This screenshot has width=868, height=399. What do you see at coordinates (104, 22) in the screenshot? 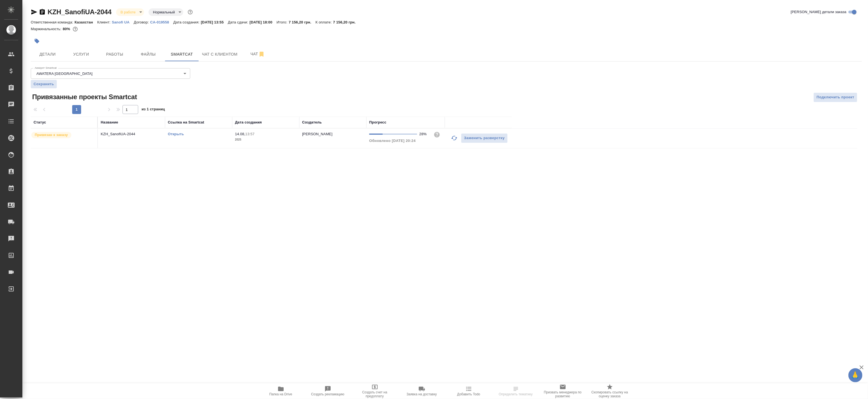
I see `p: Клиент:` at bounding box center [104, 22].